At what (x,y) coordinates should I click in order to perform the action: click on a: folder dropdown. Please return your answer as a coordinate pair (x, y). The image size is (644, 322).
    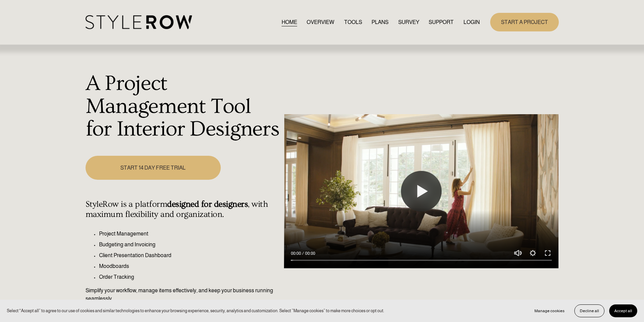
    Looking at the image, I should click on (441, 22).